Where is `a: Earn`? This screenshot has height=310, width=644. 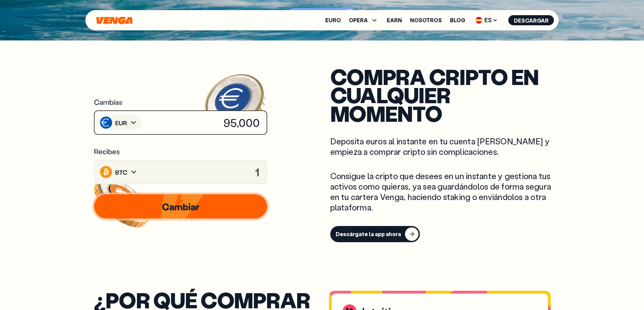
a: Earn is located at coordinates (394, 20).